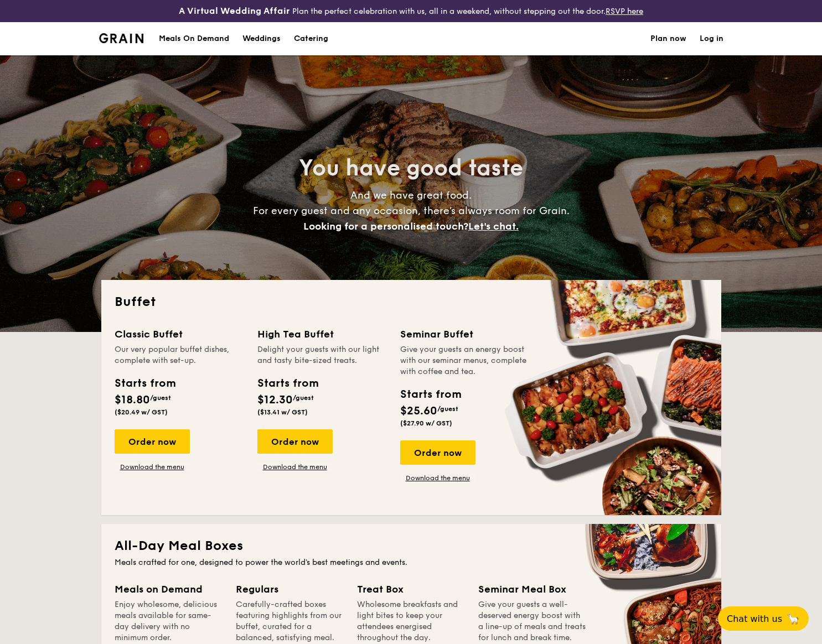  Describe the element at coordinates (412, 302) in the screenshot. I see `h2: Buffet` at that location.